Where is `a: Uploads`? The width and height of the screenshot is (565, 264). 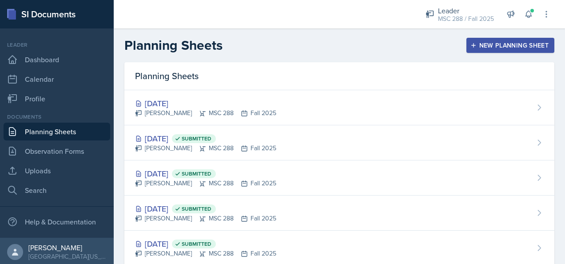 a: Uploads is located at coordinates (57, 171).